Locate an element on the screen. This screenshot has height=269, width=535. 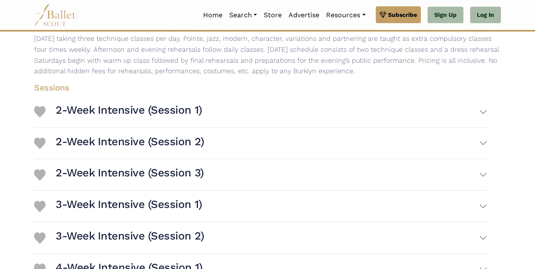
h3: 2-Week Intensive (Session 2) is located at coordinates (130, 142).